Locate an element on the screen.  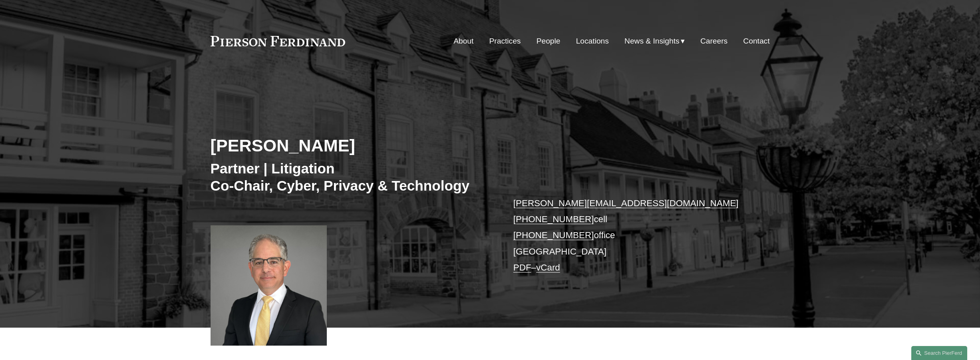
a: About is located at coordinates (464, 41).